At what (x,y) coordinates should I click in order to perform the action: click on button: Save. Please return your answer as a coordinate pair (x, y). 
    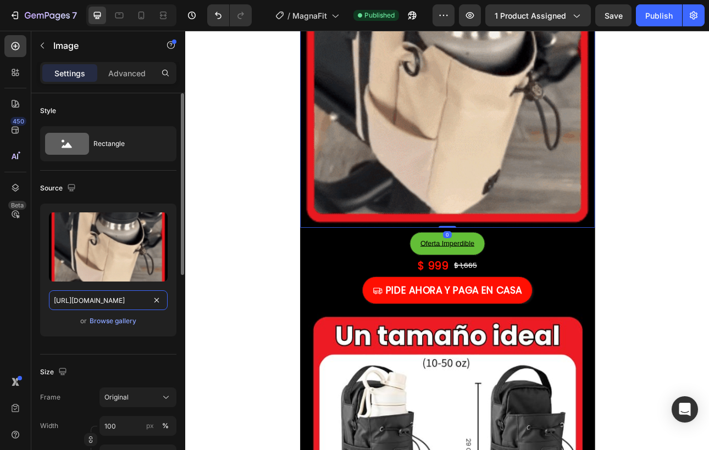
    Looking at the image, I should click on (613, 15).